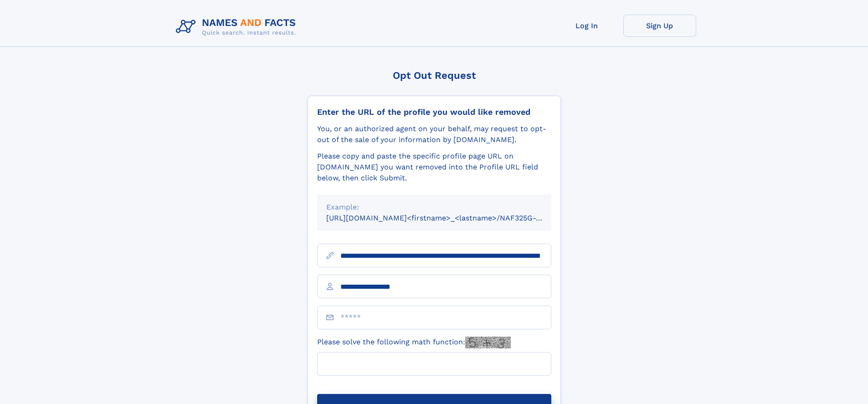 This screenshot has width=868, height=404. What do you see at coordinates (434, 75) in the screenshot?
I see `div: Opt Out Request` at bounding box center [434, 75].